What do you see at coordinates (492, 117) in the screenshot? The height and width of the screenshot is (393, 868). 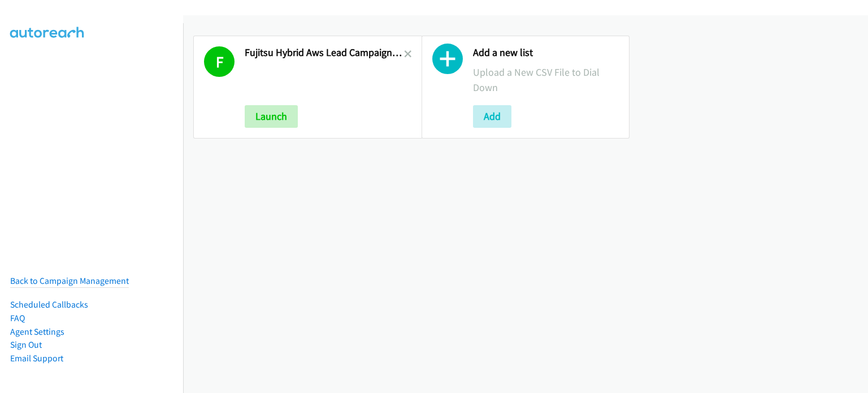 I see `button: Add` at bounding box center [492, 117].